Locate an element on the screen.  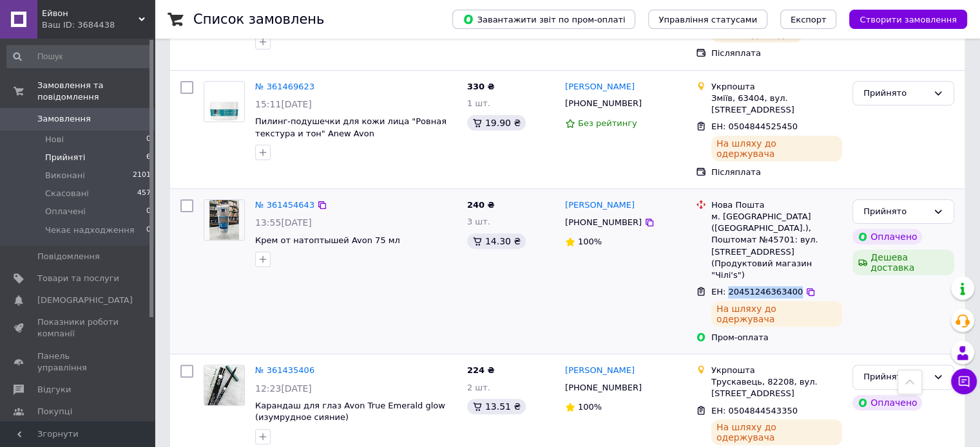
span: Панель управління is located at coordinates (77, 362).